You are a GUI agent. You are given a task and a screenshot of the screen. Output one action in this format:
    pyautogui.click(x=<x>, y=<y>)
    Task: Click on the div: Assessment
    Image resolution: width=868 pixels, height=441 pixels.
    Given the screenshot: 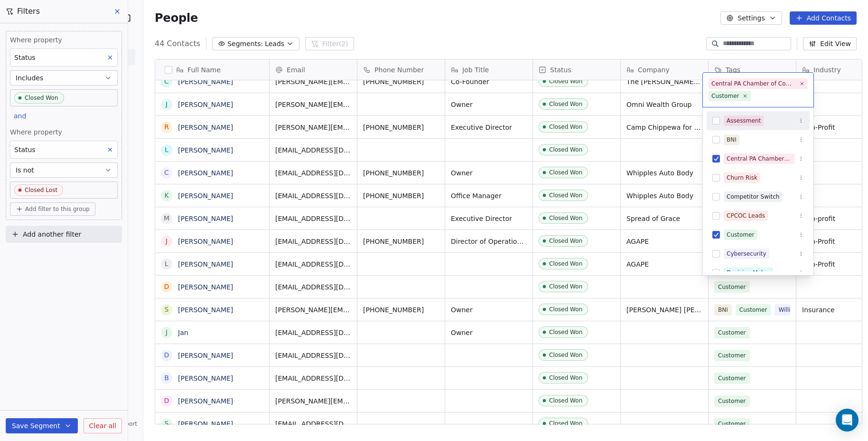 What is the action you would take?
    pyautogui.click(x=744, y=120)
    